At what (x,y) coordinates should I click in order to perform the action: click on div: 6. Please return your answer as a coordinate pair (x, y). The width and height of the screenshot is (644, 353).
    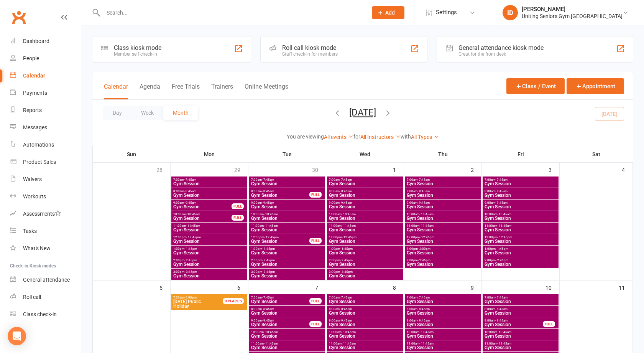
    Looking at the image, I should click on (243, 287).